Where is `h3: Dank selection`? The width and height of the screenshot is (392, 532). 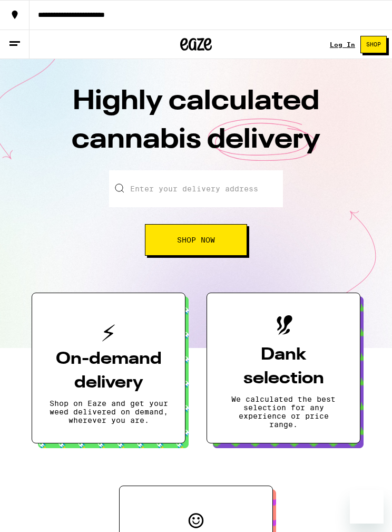
h3: Dank selection is located at coordinates (284, 367).